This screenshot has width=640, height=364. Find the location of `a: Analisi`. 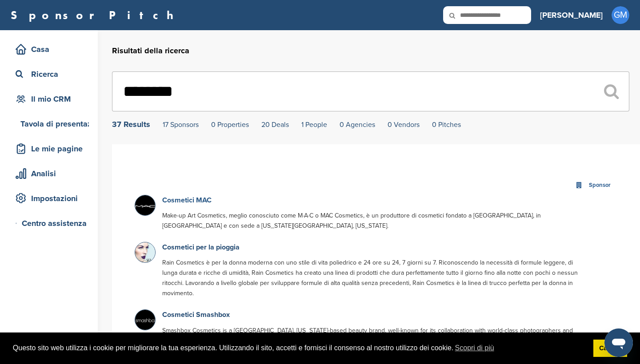

a: Analisi is located at coordinates (49, 174).